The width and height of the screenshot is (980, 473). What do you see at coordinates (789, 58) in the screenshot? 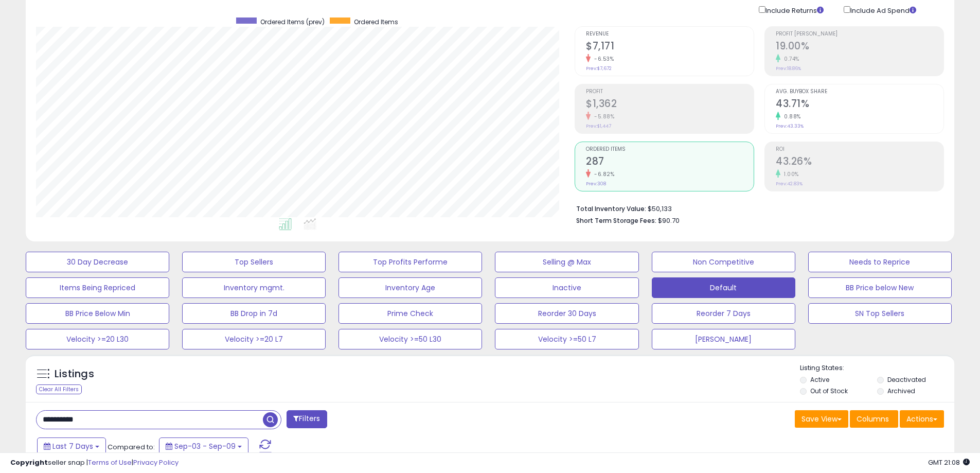
I see `small: 0.74%` at bounding box center [789, 58].